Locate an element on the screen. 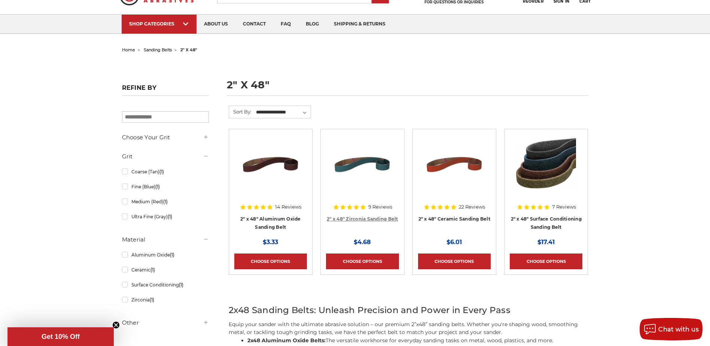  img: 2" x 48" Sanding Belt - Aluminum Oxide is located at coordinates (270, 164).